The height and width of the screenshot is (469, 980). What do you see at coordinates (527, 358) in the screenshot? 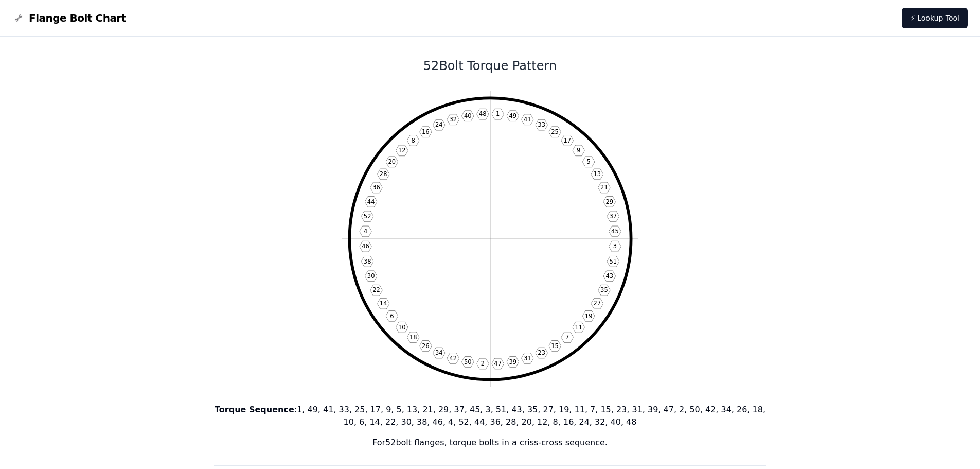
I see `text: 31` at bounding box center [527, 358].